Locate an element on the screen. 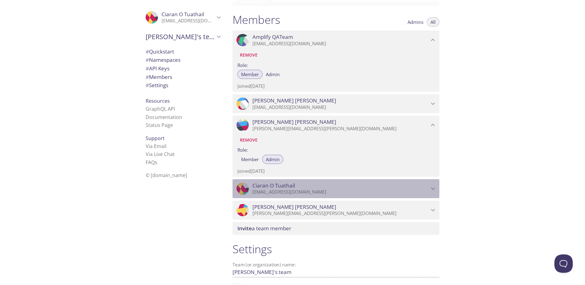 This screenshot has height=285, width=585. a: Via Live Chat is located at coordinates (160, 154).